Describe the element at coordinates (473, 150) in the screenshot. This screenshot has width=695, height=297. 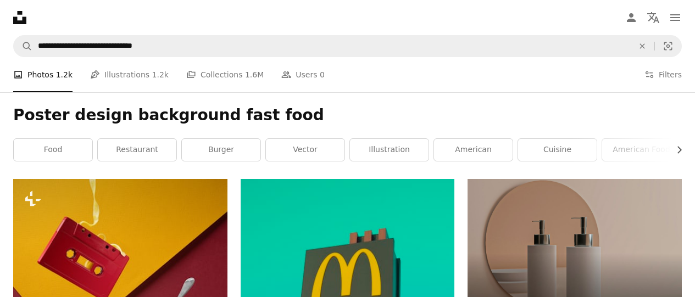
I see `a: american` at that location.